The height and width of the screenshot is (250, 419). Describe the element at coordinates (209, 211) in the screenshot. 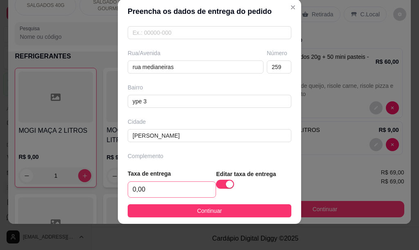

I see `button: Continuar` at that location.